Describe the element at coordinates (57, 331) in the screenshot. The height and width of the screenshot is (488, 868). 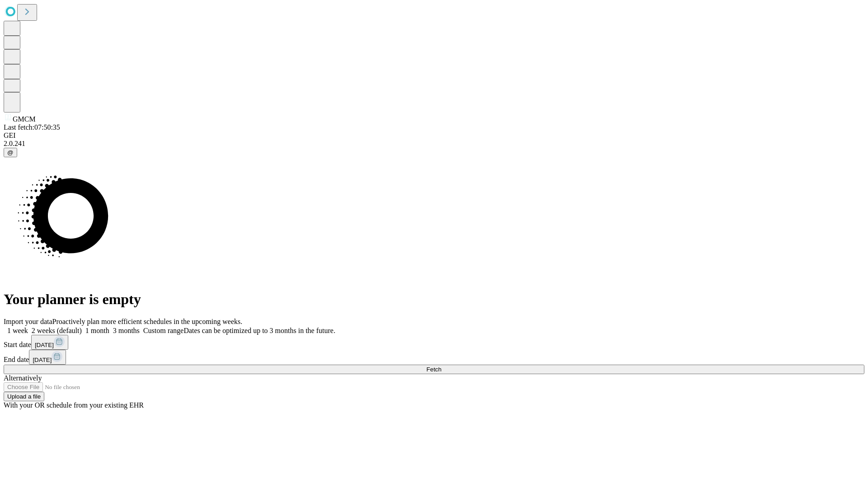
I see `span: 2 weeks (default)` at that location.